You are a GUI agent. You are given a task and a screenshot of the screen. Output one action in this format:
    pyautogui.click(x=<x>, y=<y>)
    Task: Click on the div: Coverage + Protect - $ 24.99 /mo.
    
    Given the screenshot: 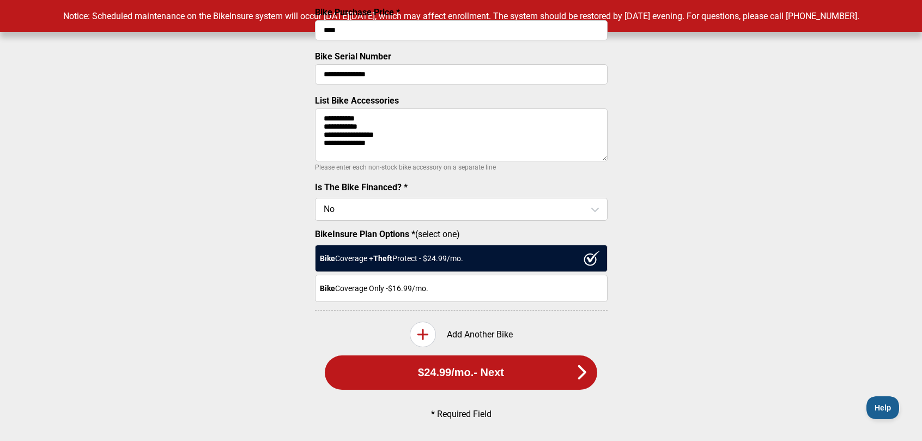 What is the action you would take?
    pyautogui.click(x=461, y=258)
    